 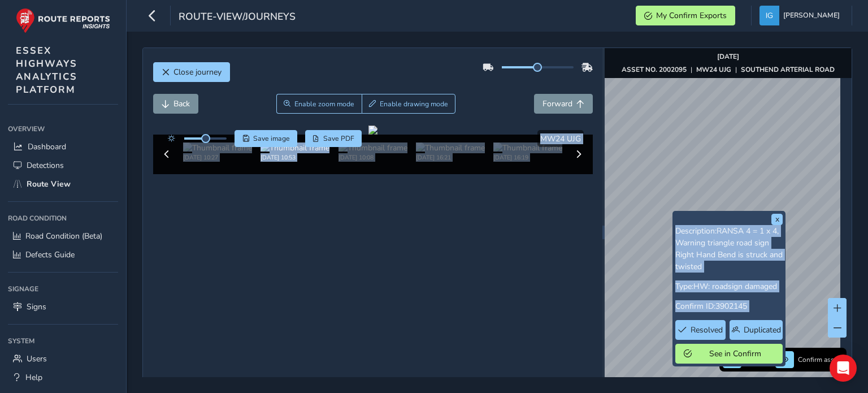 I want to click on span: Dashboard, so click(x=47, y=146).